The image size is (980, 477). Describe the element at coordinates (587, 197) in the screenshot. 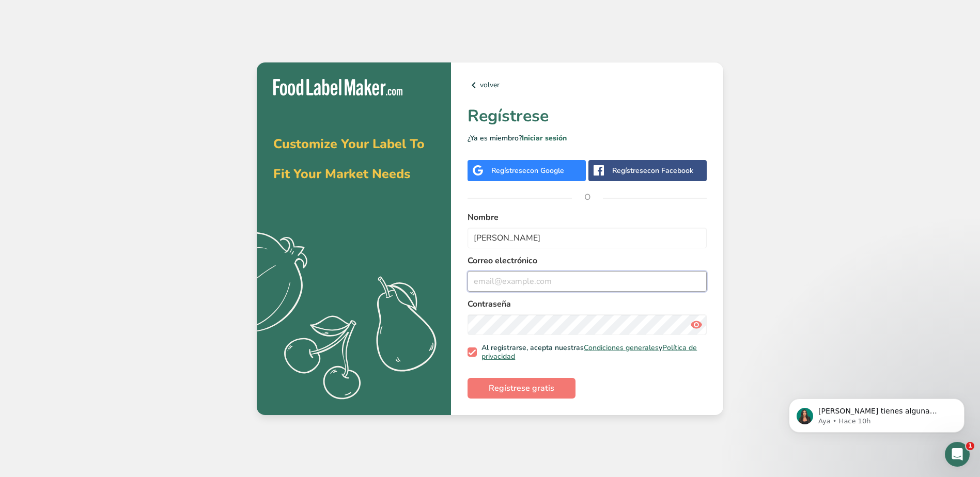

I see `span: O` at that location.